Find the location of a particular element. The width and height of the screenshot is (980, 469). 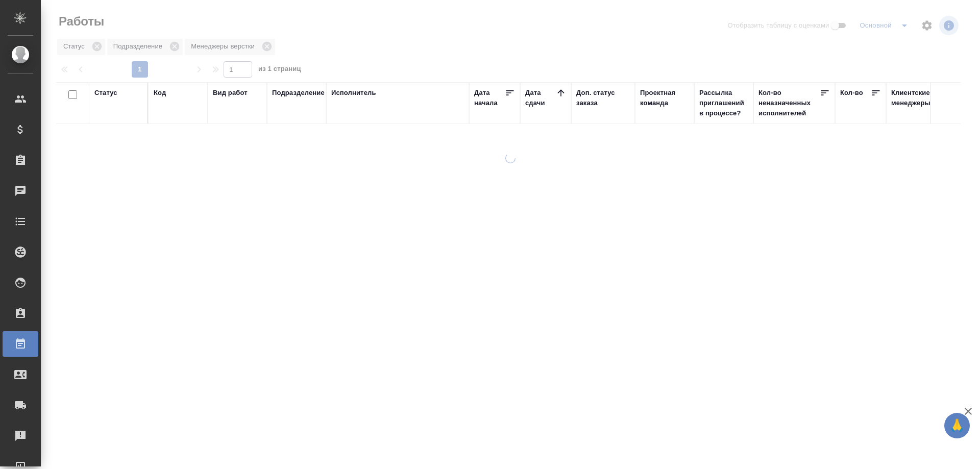

div: Дата сдачи is located at coordinates (541, 98).